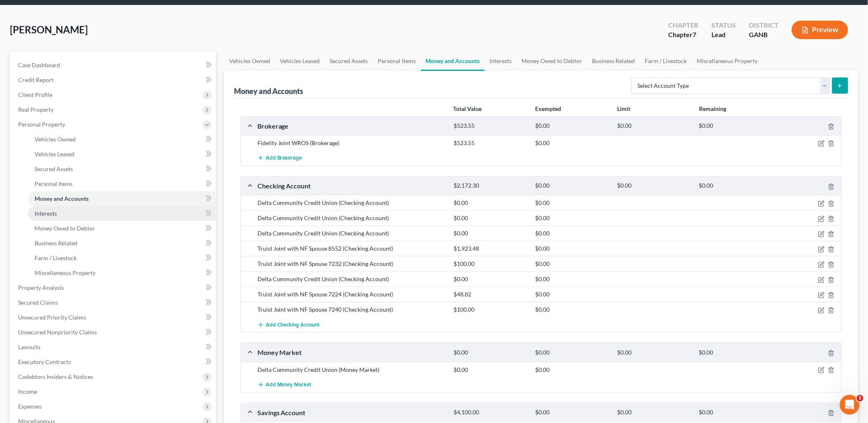 The width and height of the screenshot is (868, 423). I want to click on div: Brokerage, so click(352, 126).